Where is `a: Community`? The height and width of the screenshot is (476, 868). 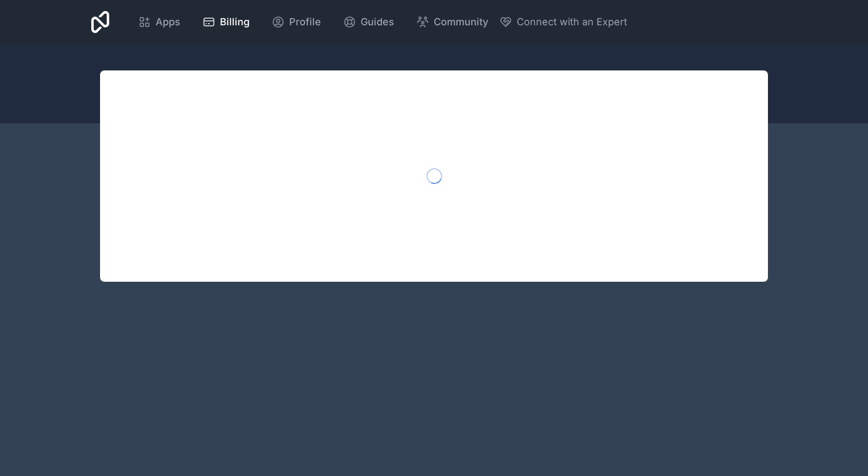 a: Community is located at coordinates (452, 22).